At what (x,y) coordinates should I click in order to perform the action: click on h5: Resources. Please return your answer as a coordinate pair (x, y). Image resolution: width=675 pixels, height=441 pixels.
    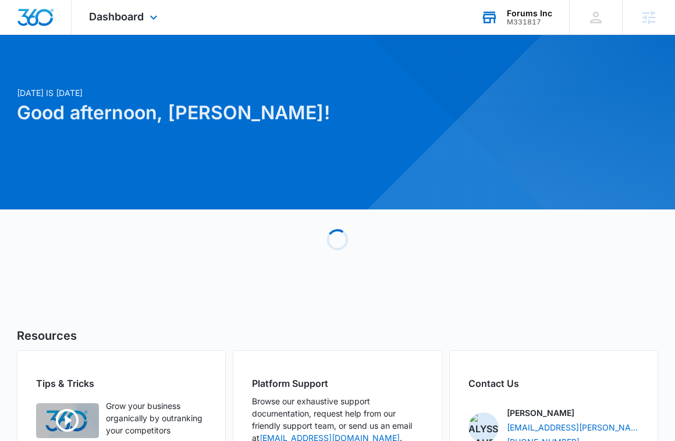
    Looking at the image, I should click on (337, 336).